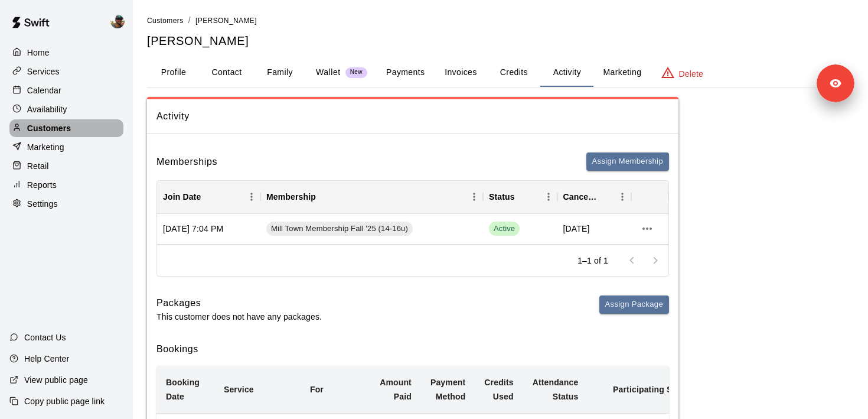  Describe the element at coordinates (66, 147) in the screenshot. I see `div: Marketing` at that location.